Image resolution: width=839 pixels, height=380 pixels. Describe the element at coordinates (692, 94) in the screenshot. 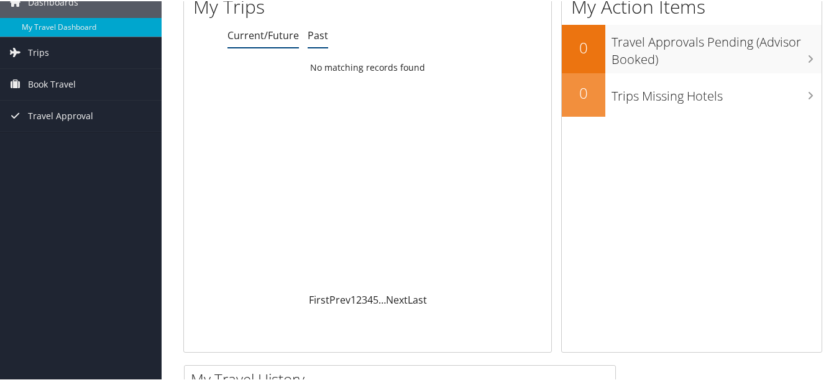

I see `a: 0Trips Missing Hotels` at that location.